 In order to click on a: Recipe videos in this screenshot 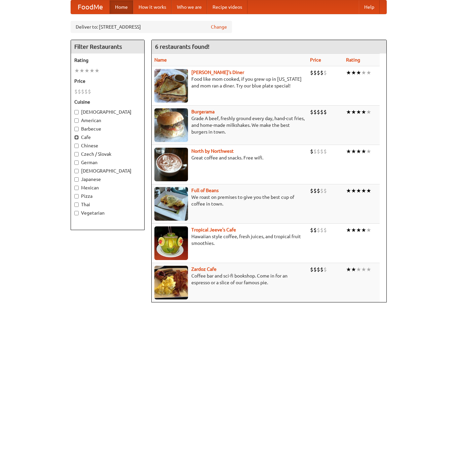, I will do `click(227, 7)`.